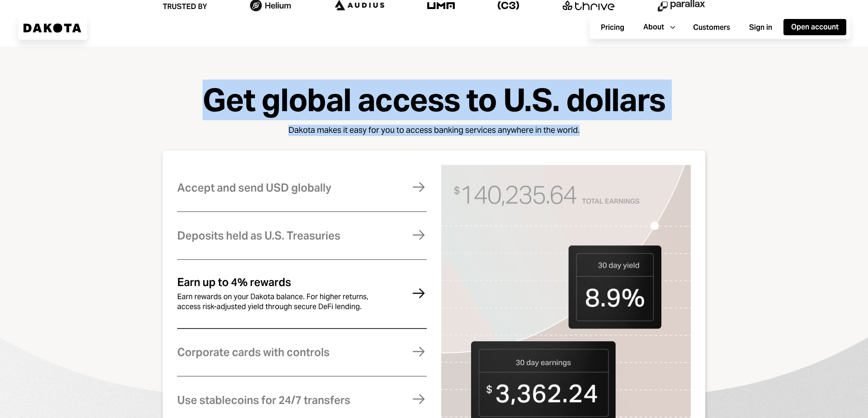 This screenshot has height=418, width=868. What do you see at coordinates (654, 27) in the screenshot?
I see `div: About` at bounding box center [654, 27].